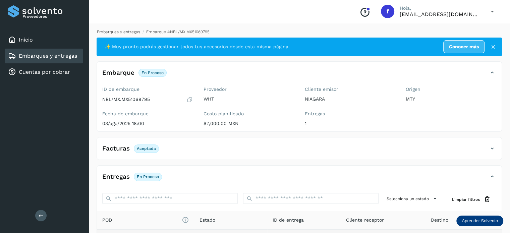 The image size is (510, 233). I want to click on label: Cliente emisor, so click(350, 89).